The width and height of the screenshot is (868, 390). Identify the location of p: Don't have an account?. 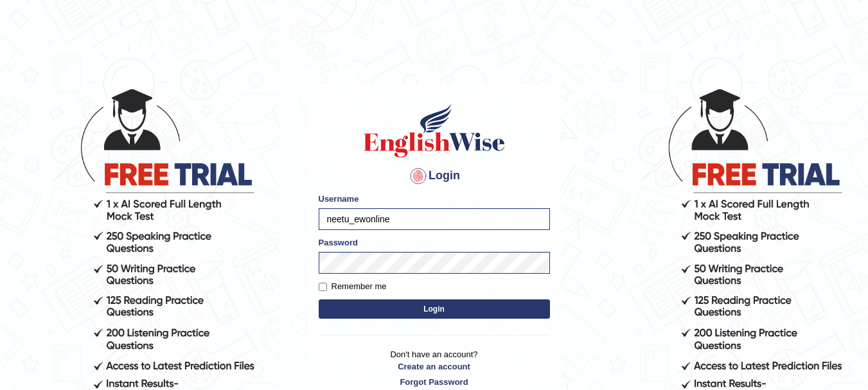
(434, 368).